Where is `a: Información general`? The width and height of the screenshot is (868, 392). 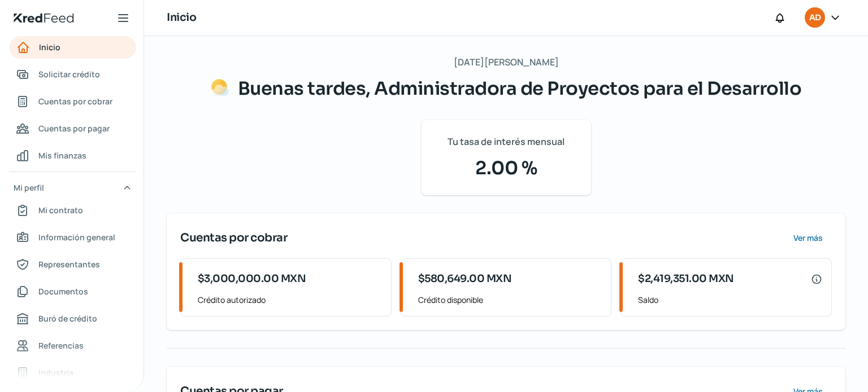
a: Información general is located at coordinates (72, 238).